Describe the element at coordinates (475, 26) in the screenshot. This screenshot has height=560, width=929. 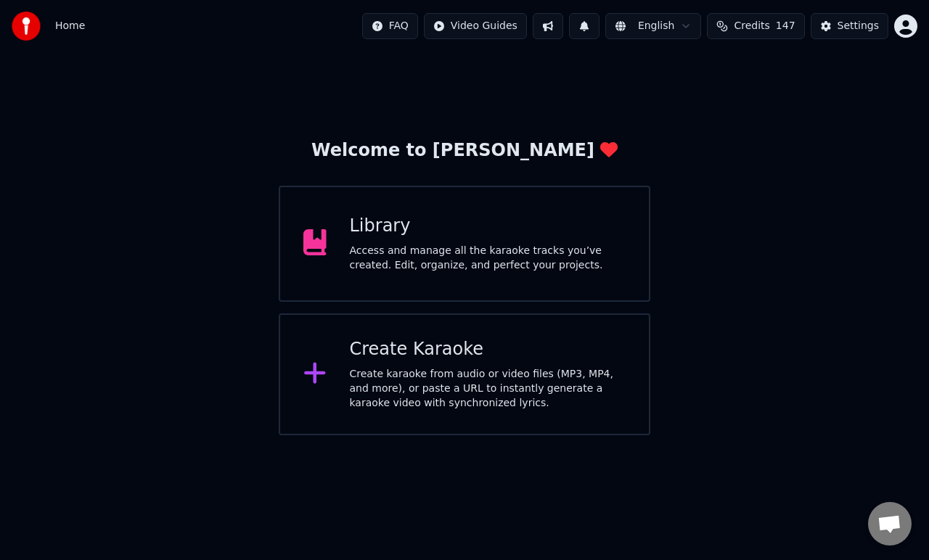
I see `button: Video Guides` at that location.